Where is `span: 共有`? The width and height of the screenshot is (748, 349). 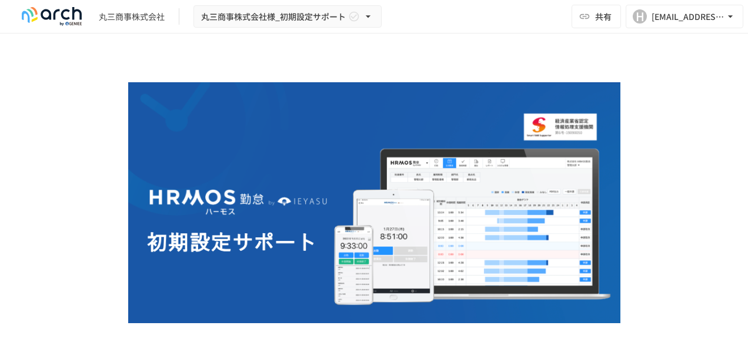 span: 共有 is located at coordinates (604, 16).